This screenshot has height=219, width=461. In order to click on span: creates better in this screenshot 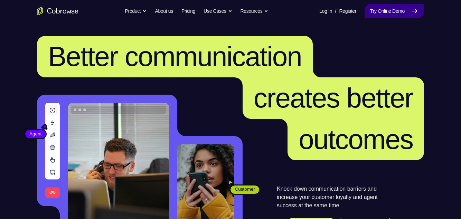, I will do `click(333, 98)`.